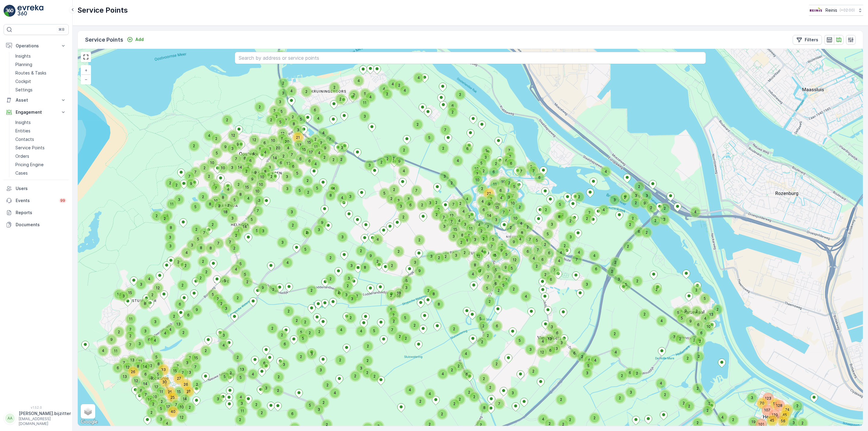 The width and height of the screenshot is (868, 431). Describe the element at coordinates (307, 139) in the screenshot. I see `div: 15` at that location.